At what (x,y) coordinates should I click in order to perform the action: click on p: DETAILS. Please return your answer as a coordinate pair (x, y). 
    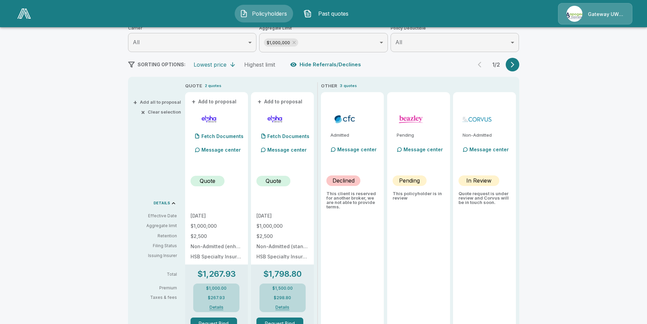
    Looking at the image, I should click on (162, 203).